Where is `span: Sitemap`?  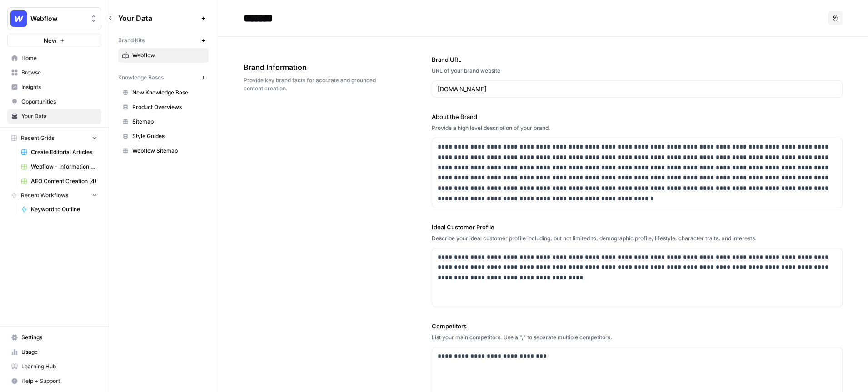
span: Sitemap is located at coordinates (168, 122).